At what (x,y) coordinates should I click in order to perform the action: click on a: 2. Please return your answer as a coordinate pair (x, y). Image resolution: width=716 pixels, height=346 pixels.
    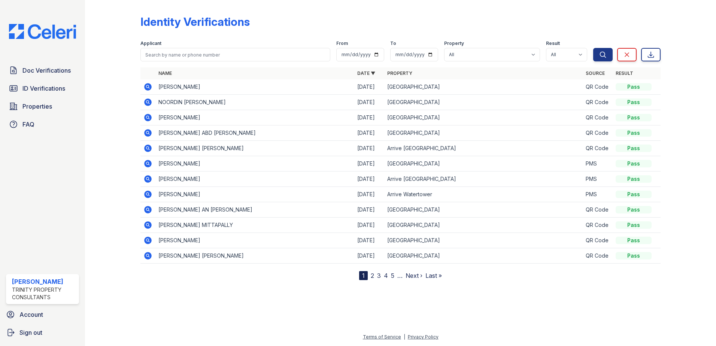
    Looking at the image, I should click on (372, 276).